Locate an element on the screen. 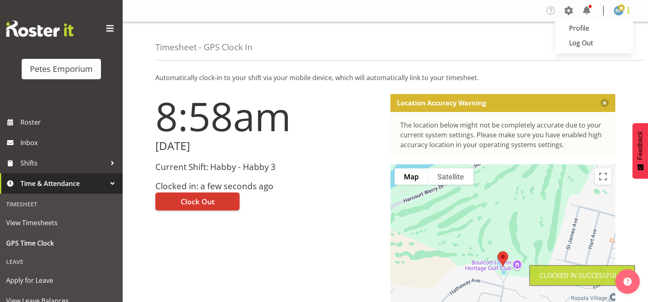  span: View Timesheets is located at coordinates (61, 223).